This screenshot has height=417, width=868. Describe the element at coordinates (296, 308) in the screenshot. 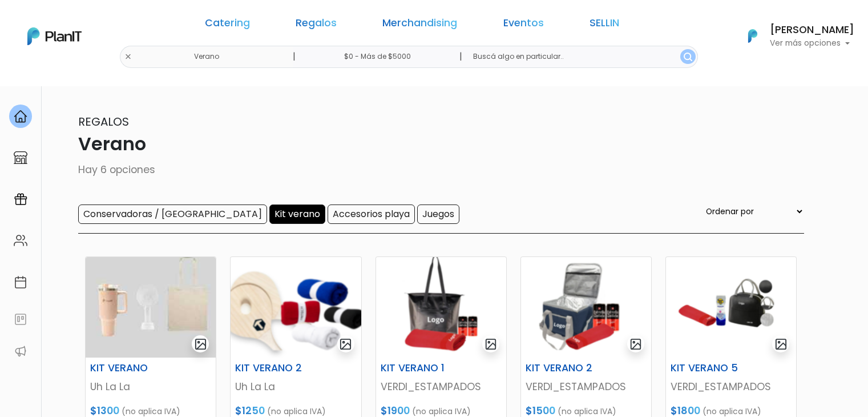

I see `img: thumb_Captura_de_pantalla_2025-09-04_164953.png` at that location.